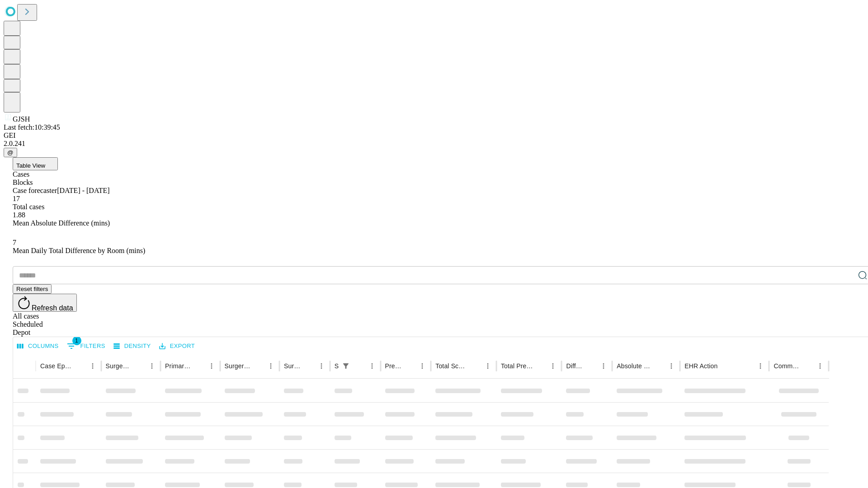  I want to click on div: Case Epic Id, so click(56, 366).